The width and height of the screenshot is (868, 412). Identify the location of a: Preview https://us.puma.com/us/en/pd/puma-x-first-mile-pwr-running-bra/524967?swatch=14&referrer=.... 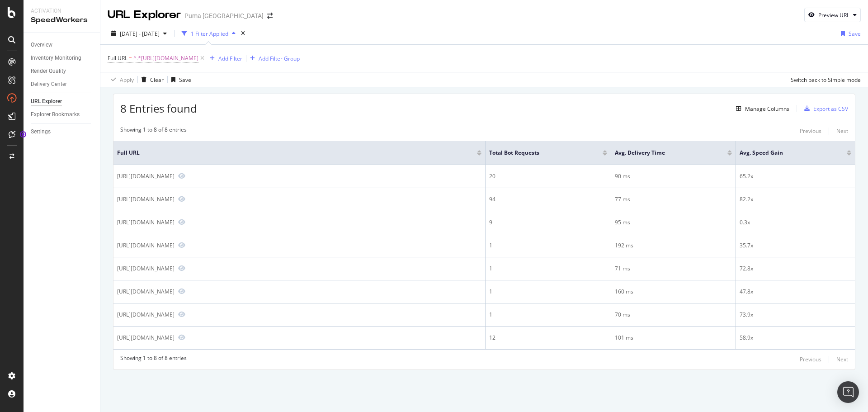
(182, 291).